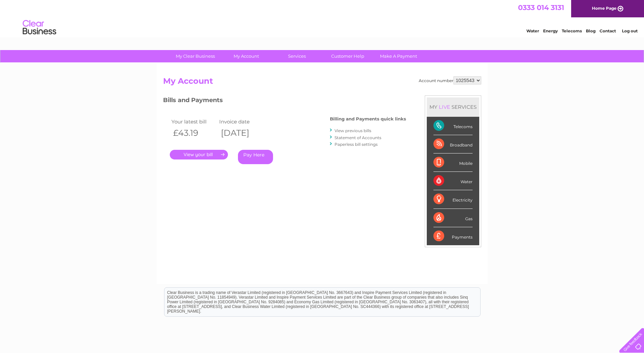 This screenshot has width=644, height=353. What do you see at coordinates (322, 83) in the screenshot?
I see `h2: My Account` at bounding box center [322, 83].